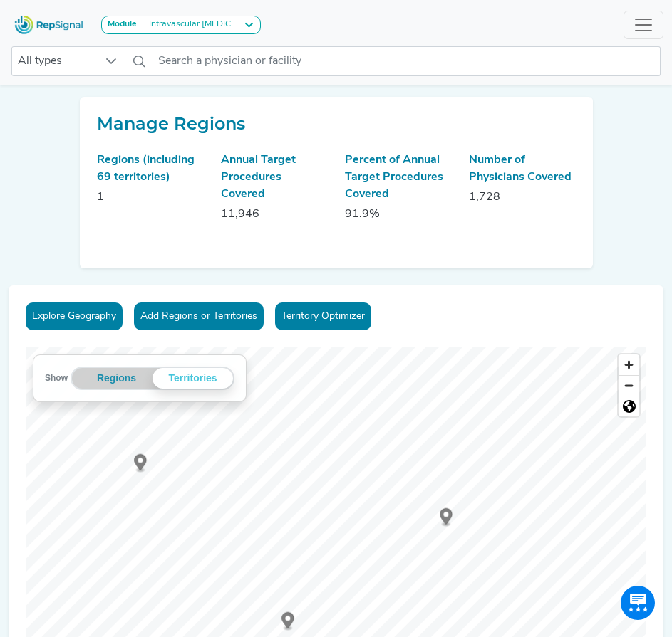 This screenshot has width=672, height=637. What do you see at coordinates (150, 197) in the screenshot?
I see `p: 1` at bounding box center [150, 197].